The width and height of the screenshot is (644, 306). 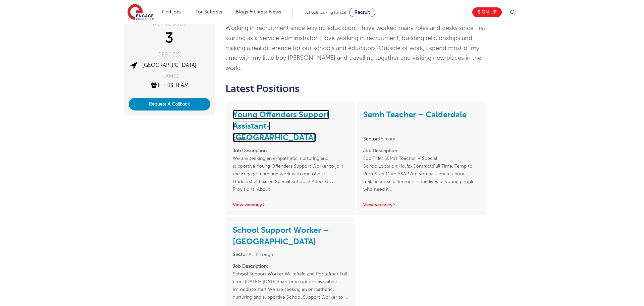 What do you see at coordinates (362, 12) in the screenshot?
I see `span: Recruit` at bounding box center [362, 12].